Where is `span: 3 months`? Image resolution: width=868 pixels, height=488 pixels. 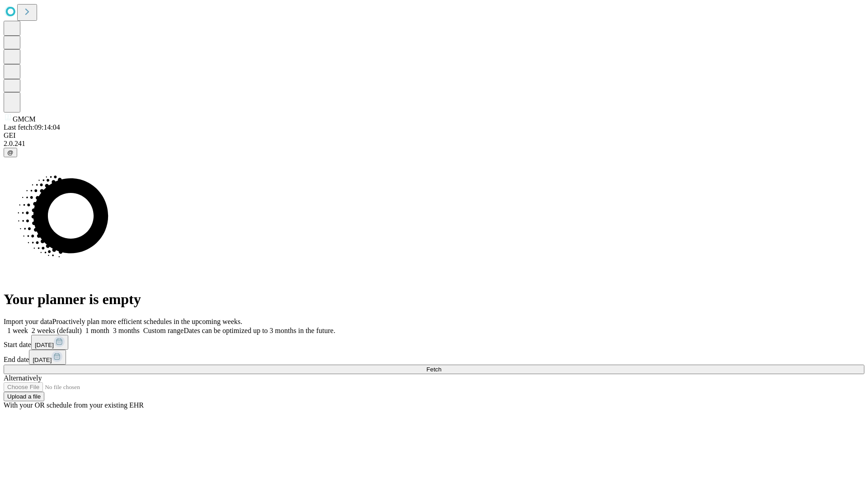
span: 3 months is located at coordinates (126, 330).